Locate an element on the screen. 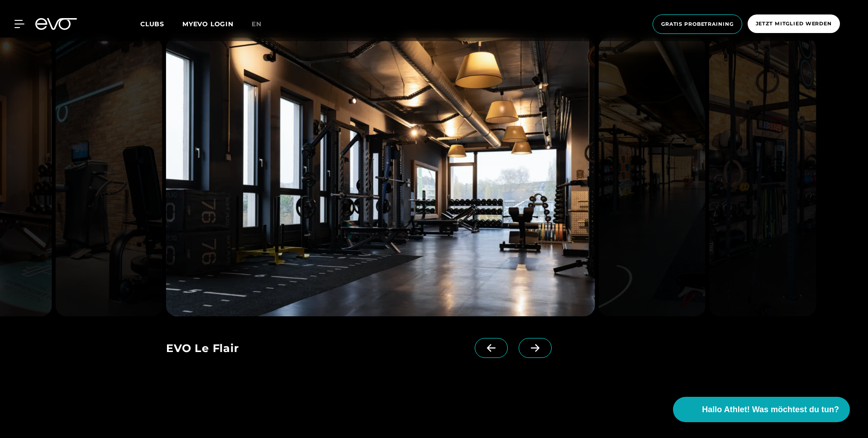  a: Gratis Probetraining is located at coordinates (698, 24).